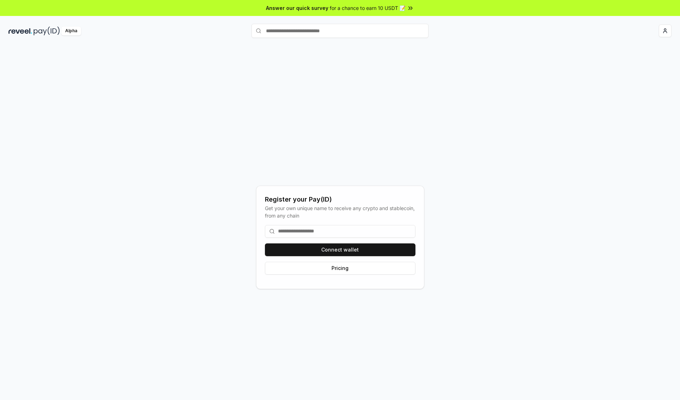 The height and width of the screenshot is (400, 680). Describe the element at coordinates (297, 8) in the screenshot. I see `span: Answer our quick survey` at that location.